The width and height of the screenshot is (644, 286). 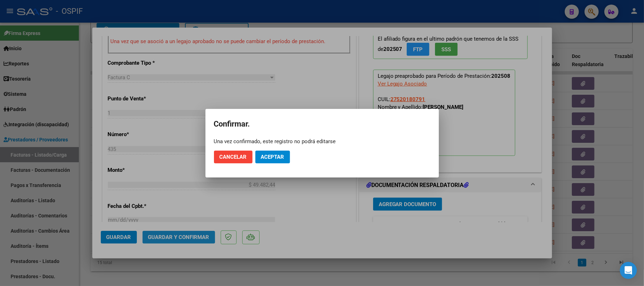 What do you see at coordinates (233, 157) in the screenshot?
I see `button: Cancelar` at bounding box center [233, 157].